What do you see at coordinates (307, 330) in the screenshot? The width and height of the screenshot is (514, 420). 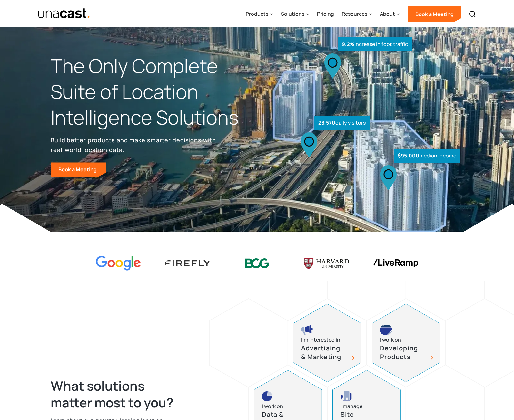 I see `img: advertising and marketing icon` at bounding box center [307, 330].